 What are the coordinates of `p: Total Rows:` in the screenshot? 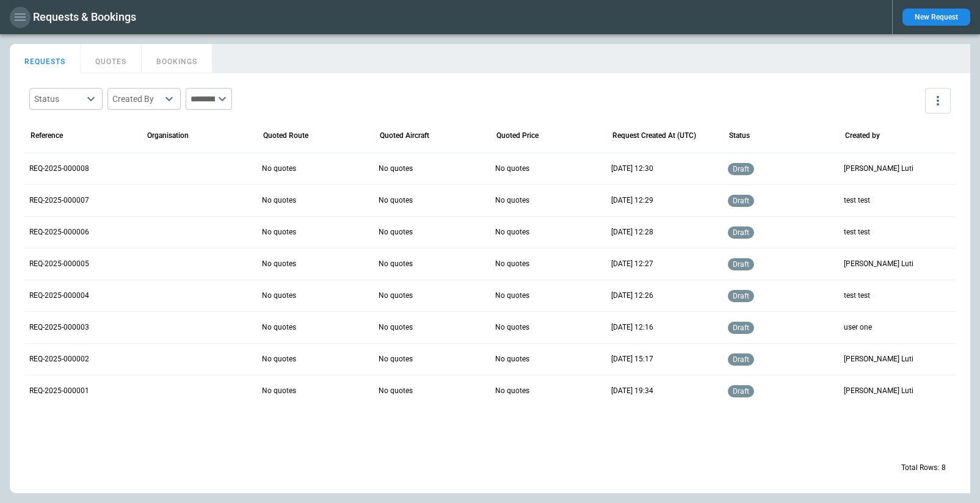 It's located at (920, 468).